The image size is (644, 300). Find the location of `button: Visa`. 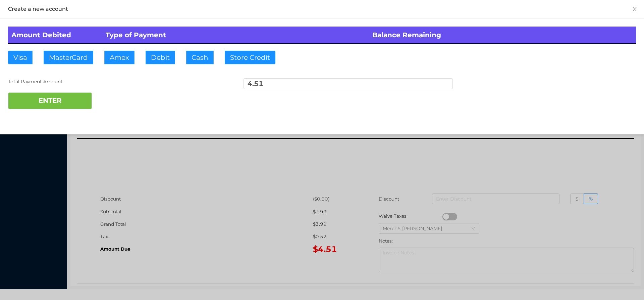

button: Visa is located at coordinates (20, 58).